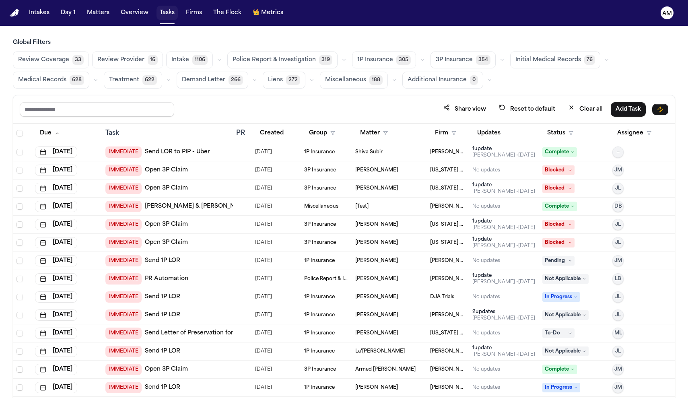 The width and height of the screenshot is (688, 398). Describe the element at coordinates (227, 13) in the screenshot. I see `button: The Flock` at that location.